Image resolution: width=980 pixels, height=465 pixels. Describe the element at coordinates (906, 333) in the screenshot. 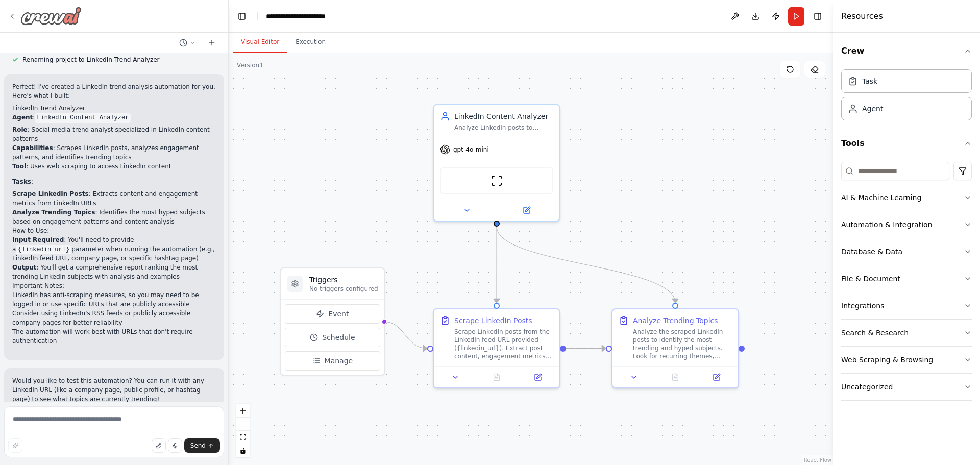

I see `button: Search & Research` at that location.